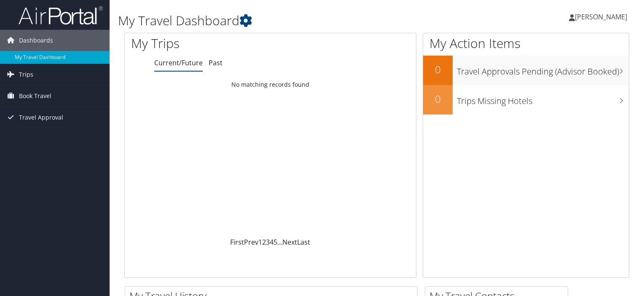 The height and width of the screenshot is (296, 644). I want to click on a: 5, so click(275, 242).